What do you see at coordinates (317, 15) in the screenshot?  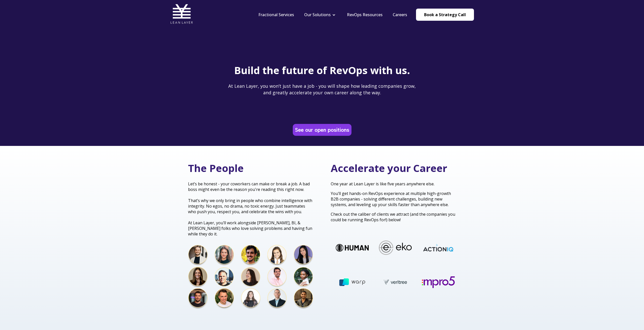 I see `a: Our Solutions` at bounding box center [317, 15].